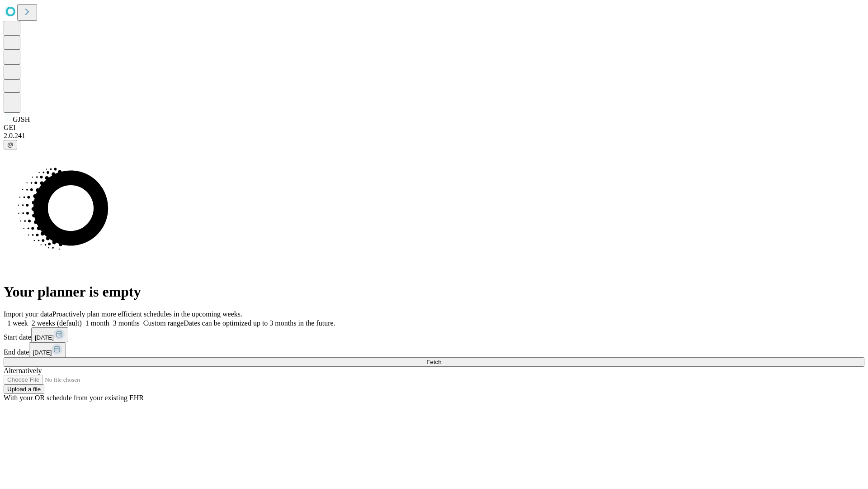  What do you see at coordinates (163, 323) in the screenshot?
I see `span: Custom range` at bounding box center [163, 323].